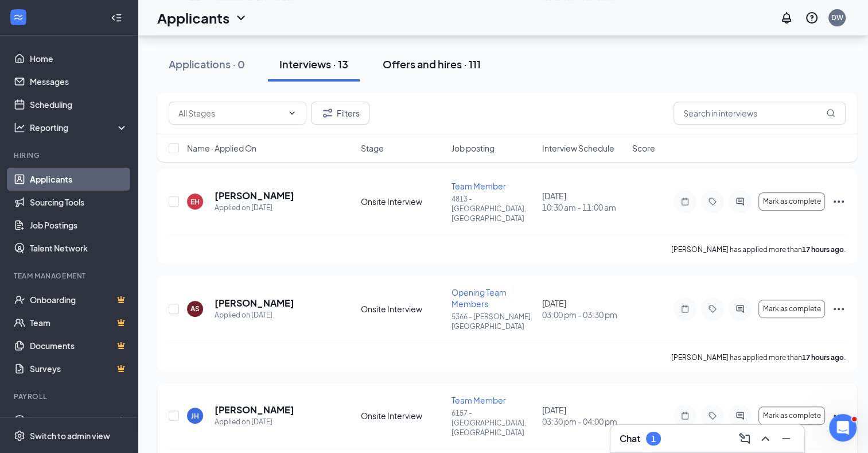 This screenshot has width=868, height=453. Describe the element at coordinates (584, 315) in the screenshot. I see `span: 03:00 pm - 03:30 pm` at that location.